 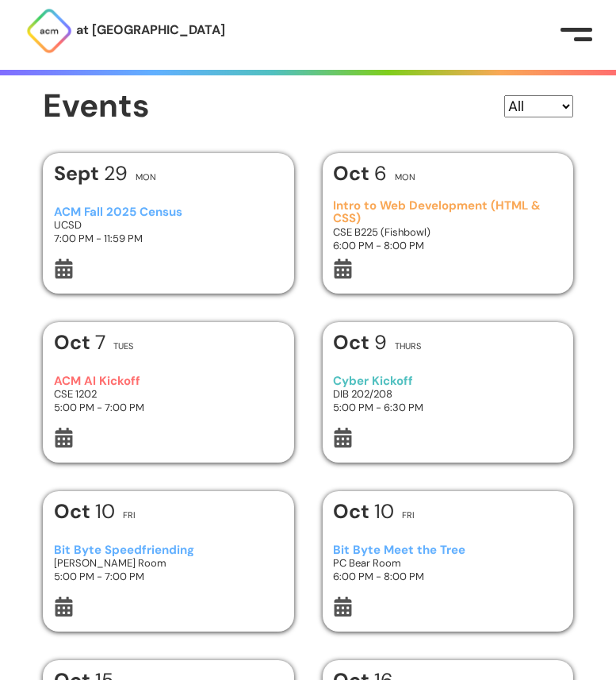 What do you see at coordinates (169, 238) in the screenshot?
I see `h3: 7:00 PM - 11:59 PM` at bounding box center [169, 238].